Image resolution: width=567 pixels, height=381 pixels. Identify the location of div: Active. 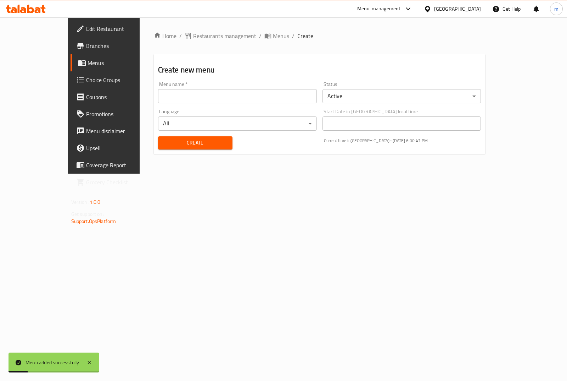
(402, 96).